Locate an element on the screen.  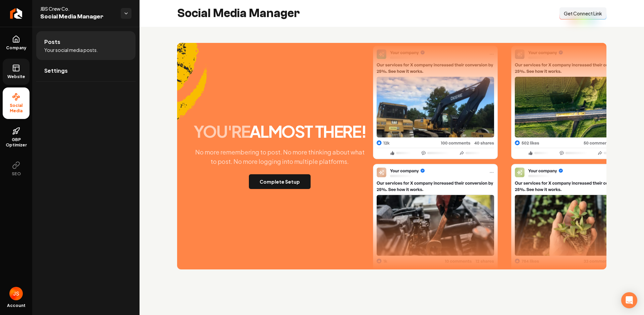
h2: Social Media Manager is located at coordinates (238, 13).